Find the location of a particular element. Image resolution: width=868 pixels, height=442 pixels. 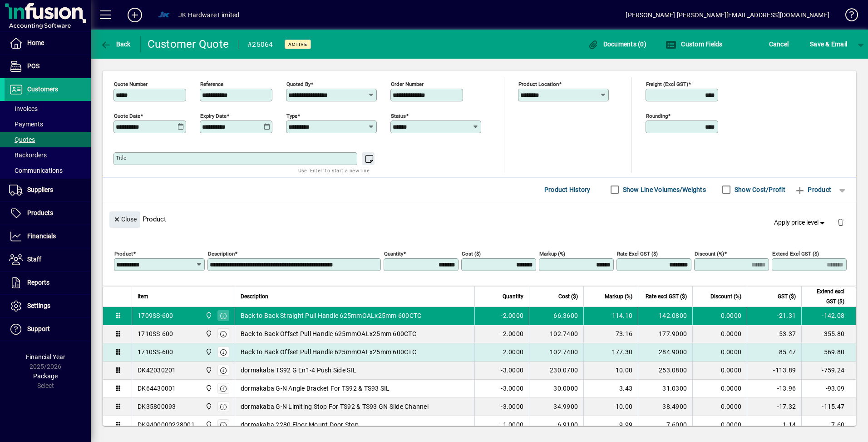

mat-label: Discount (%) is located at coordinates (709, 253).